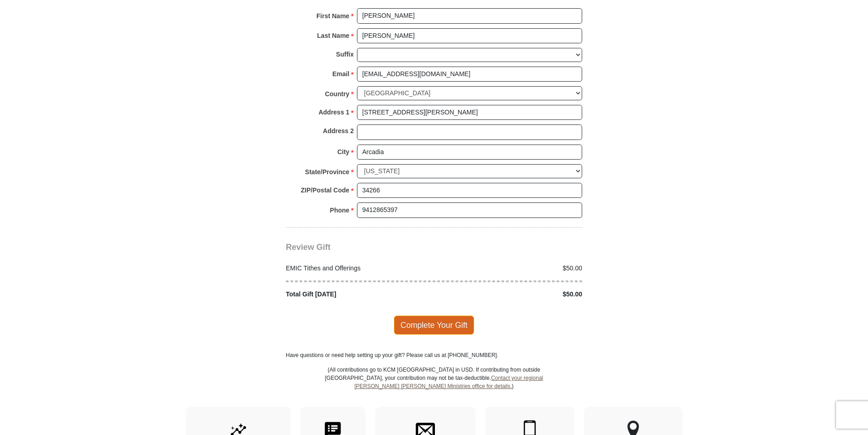 This screenshot has height=435, width=868. I want to click on span: Review Gift, so click(308, 247).